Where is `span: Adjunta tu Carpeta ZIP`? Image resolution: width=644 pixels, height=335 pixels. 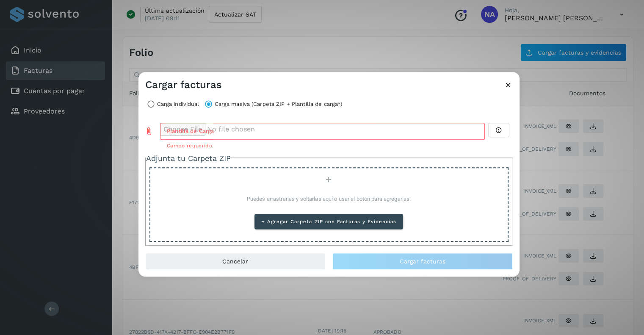
span: Adjunta tu Carpeta ZIP is located at coordinates (189, 158).